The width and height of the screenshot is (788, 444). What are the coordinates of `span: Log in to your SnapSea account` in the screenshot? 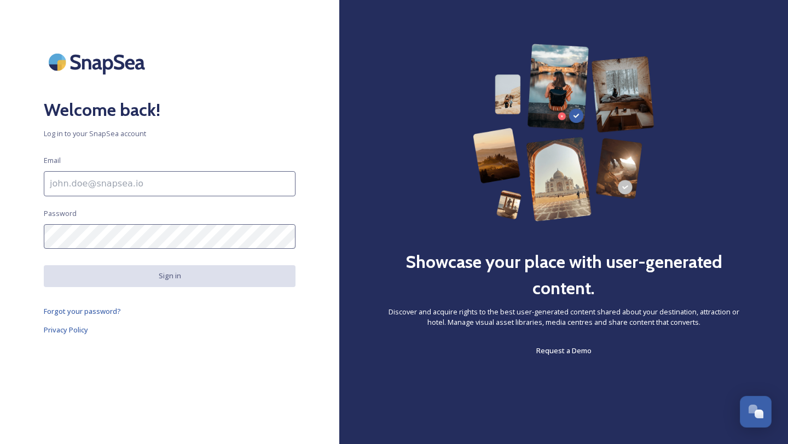 It's located at (170, 134).